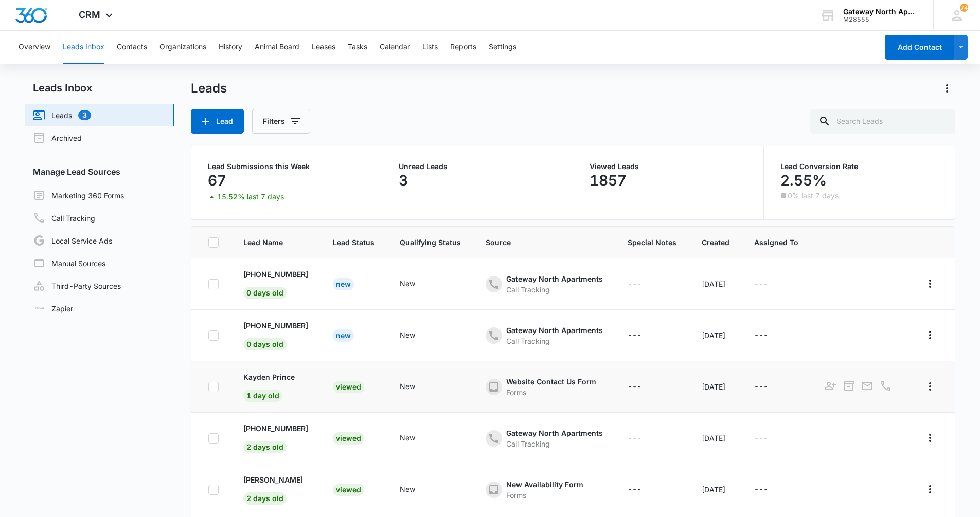 The image size is (980, 517). I want to click on button: Settings, so click(502, 47).